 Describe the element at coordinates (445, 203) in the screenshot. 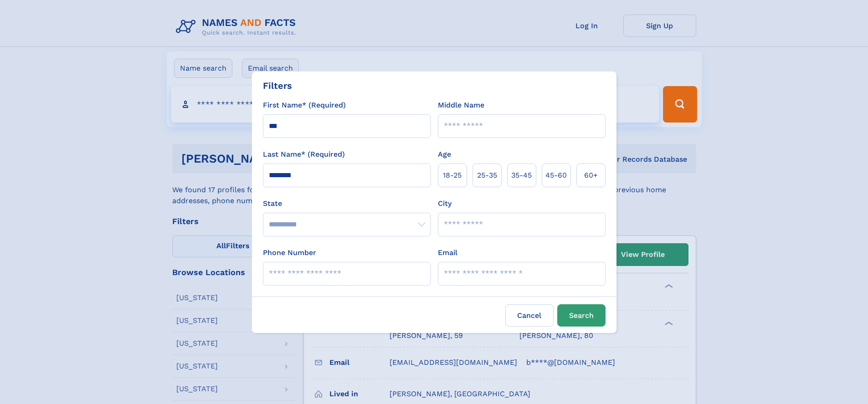

I see `label: City` at that location.